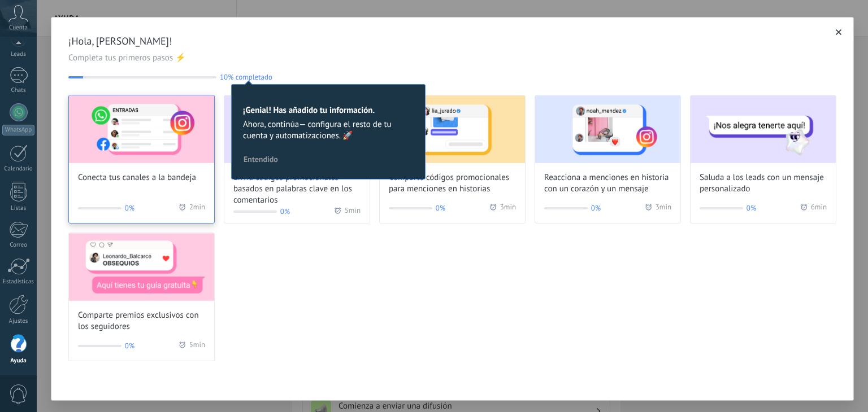 The width and height of the screenshot is (868, 412). Describe the element at coordinates (328, 130) in the screenshot. I see `span: Ahora, continúa— configura el resto de tu cuenta y automatizaciones. 🚀` at that location.